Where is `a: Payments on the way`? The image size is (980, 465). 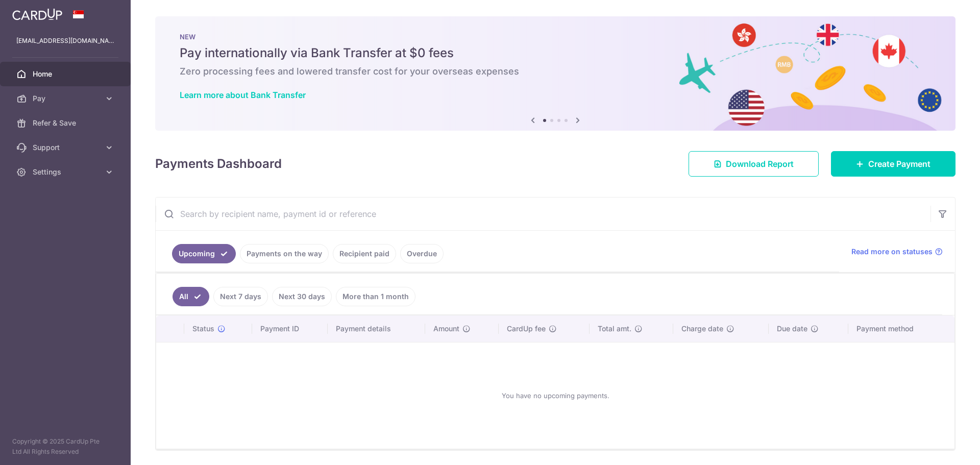
a: Payments on the way is located at coordinates (285, 253).